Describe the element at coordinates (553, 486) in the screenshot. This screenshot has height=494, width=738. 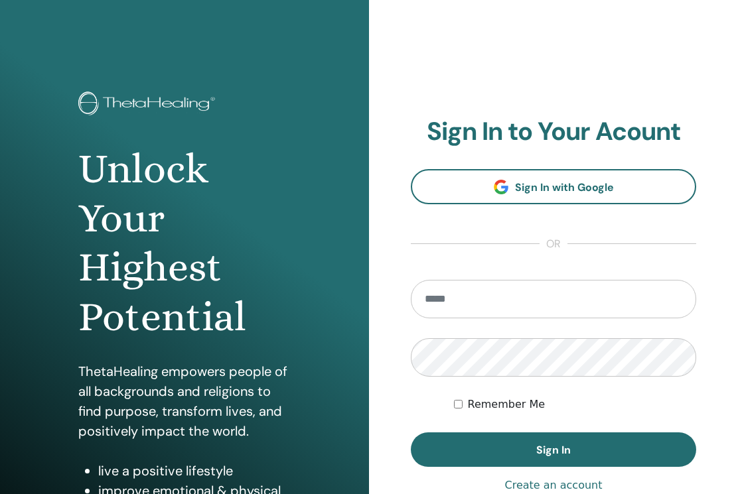
I see `a: Create an account` at that location.